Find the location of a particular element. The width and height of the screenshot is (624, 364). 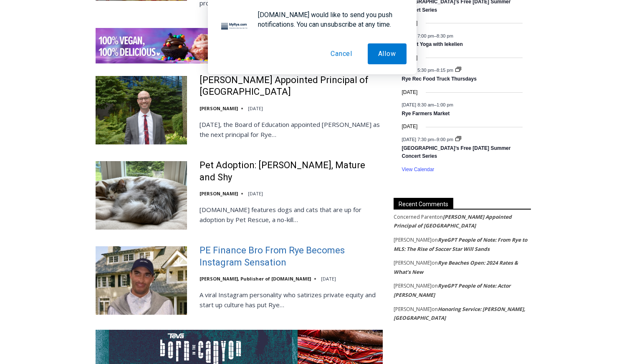

button: Allow is located at coordinates (387, 54).